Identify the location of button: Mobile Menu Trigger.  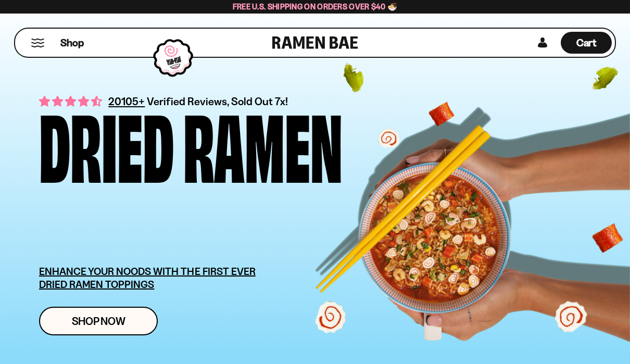
(38, 43).